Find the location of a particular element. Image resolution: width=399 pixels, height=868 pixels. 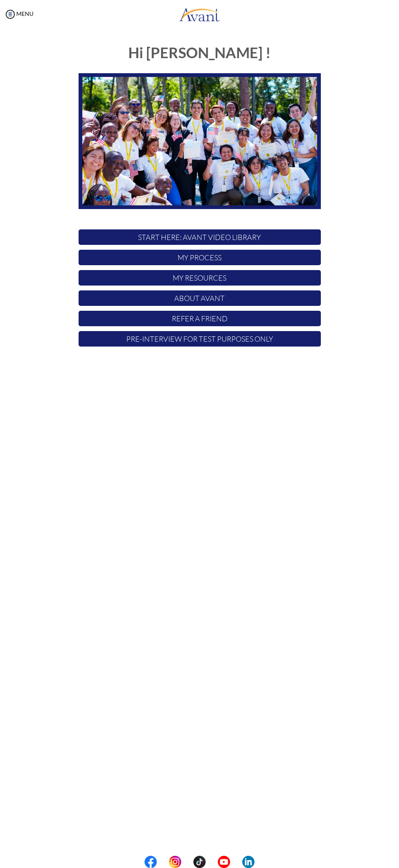

img: in.png is located at coordinates (175, 862).